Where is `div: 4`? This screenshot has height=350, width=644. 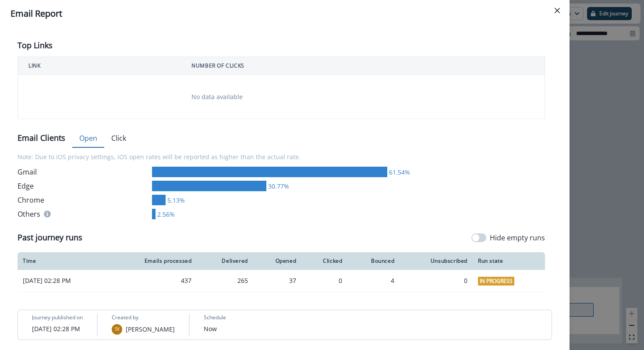
div: 4 is located at coordinates (373, 280).